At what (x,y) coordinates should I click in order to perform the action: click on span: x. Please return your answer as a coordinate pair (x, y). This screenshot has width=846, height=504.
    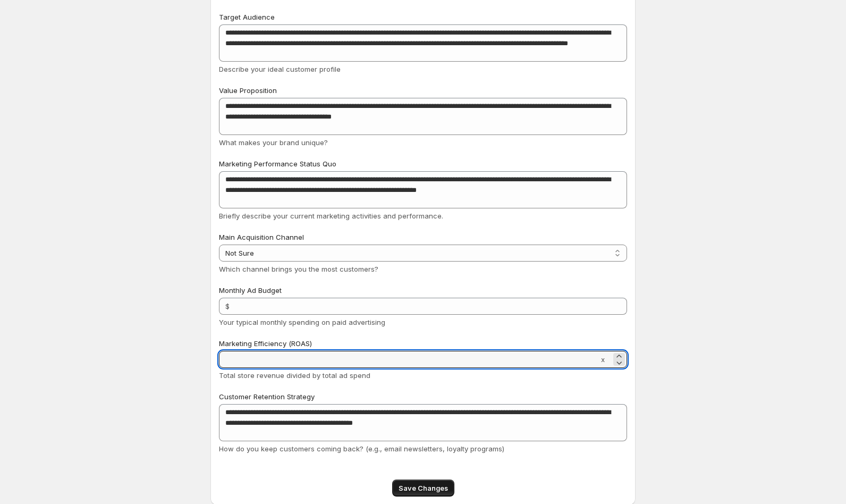
    Looking at the image, I should click on (603, 359).